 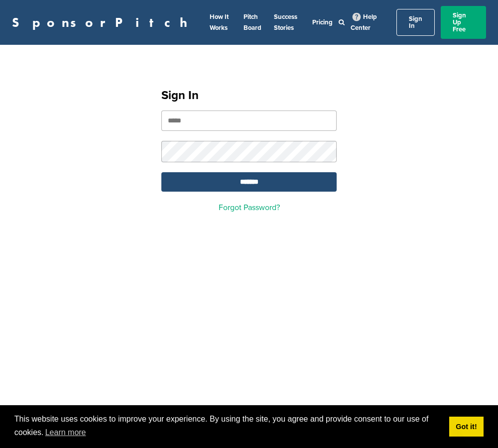 What do you see at coordinates (66, 432) in the screenshot?
I see `a: learn more about cookies` at bounding box center [66, 432].